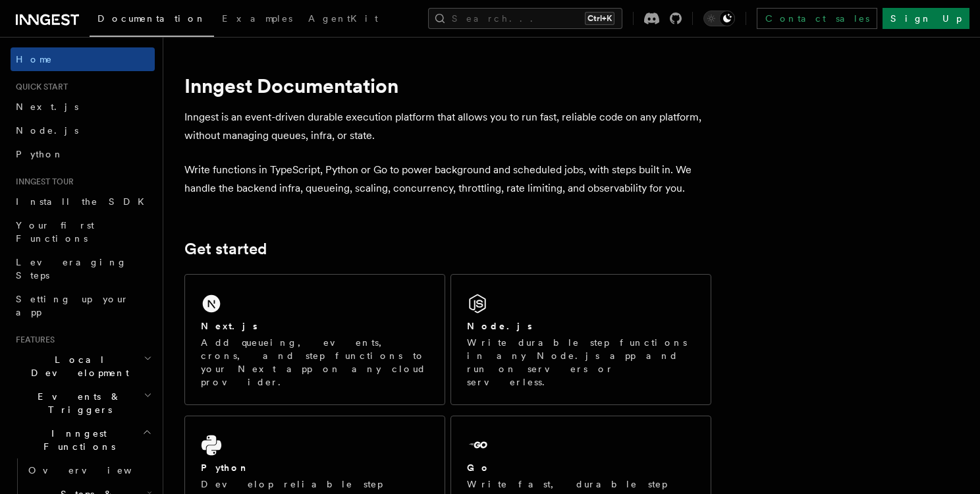 This screenshot has width=980, height=494. What do you see at coordinates (225, 468) in the screenshot?
I see `h2: Python` at bounding box center [225, 468].